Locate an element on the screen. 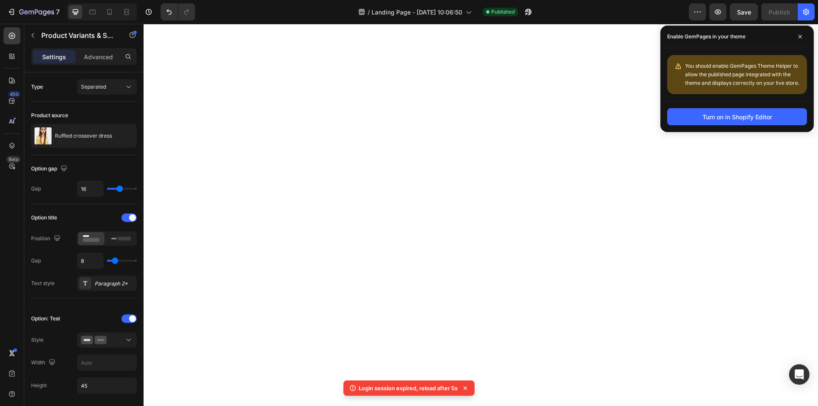 The image size is (818, 406). div: Text style is located at coordinates (43, 283).